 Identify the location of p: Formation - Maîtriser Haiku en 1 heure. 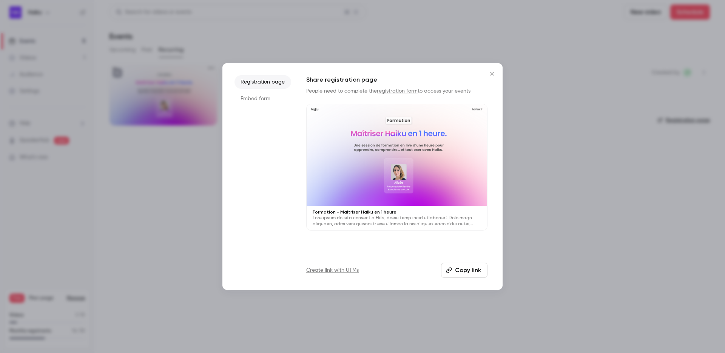
(397, 212).